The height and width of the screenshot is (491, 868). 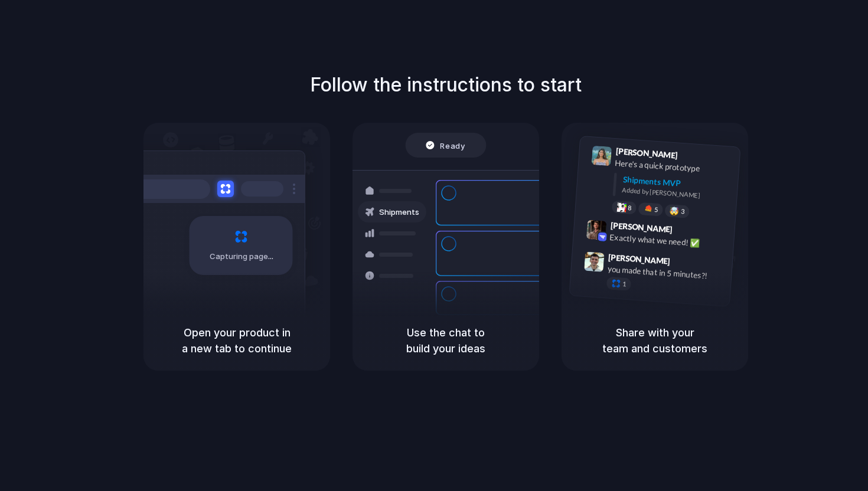 What do you see at coordinates (242, 256) in the screenshot?
I see `span: Capturing page` at bounding box center [242, 256].